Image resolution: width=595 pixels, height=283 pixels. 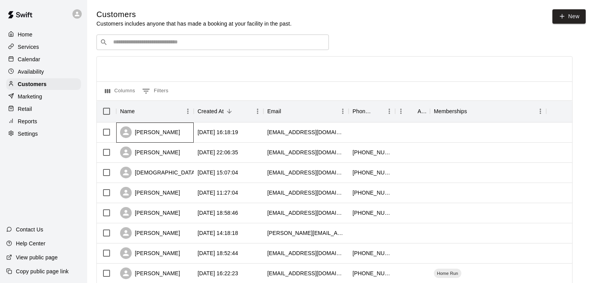 I want to click on div: Marketing, so click(x=43, y=96).